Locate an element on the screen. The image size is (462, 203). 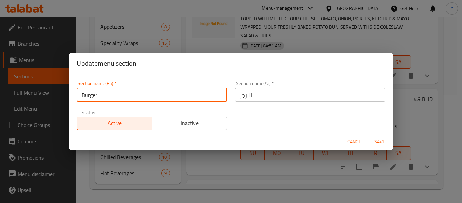
h2: Update menu section is located at coordinates (231, 63).